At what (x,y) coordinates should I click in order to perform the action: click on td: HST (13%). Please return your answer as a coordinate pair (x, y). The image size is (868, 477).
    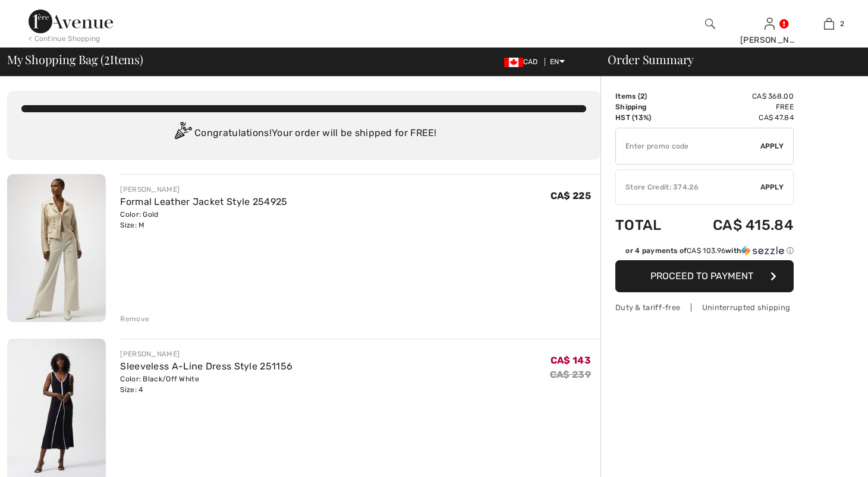
    Looking at the image, I should click on (647, 118).